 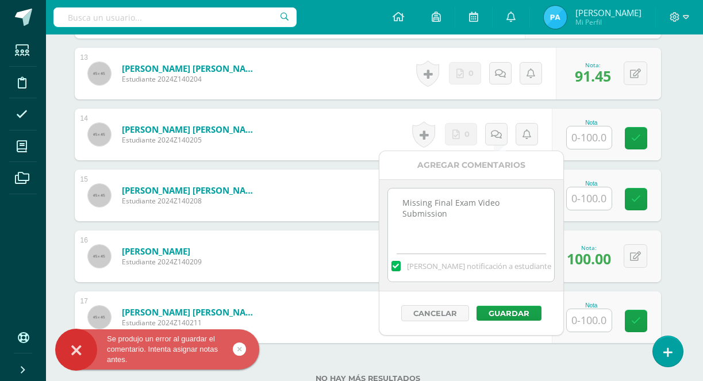 I want to click on span: Mi Perfil, so click(x=608, y=22).